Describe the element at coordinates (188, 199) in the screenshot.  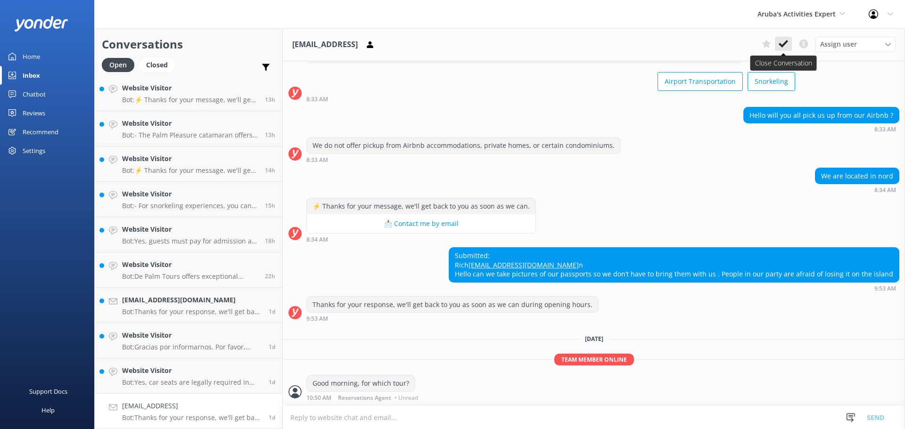
I see `a: Website VisitorBot:- For snorkeling experiences, you can join the Palm Pleasure catamaran tours, ...` at that location.